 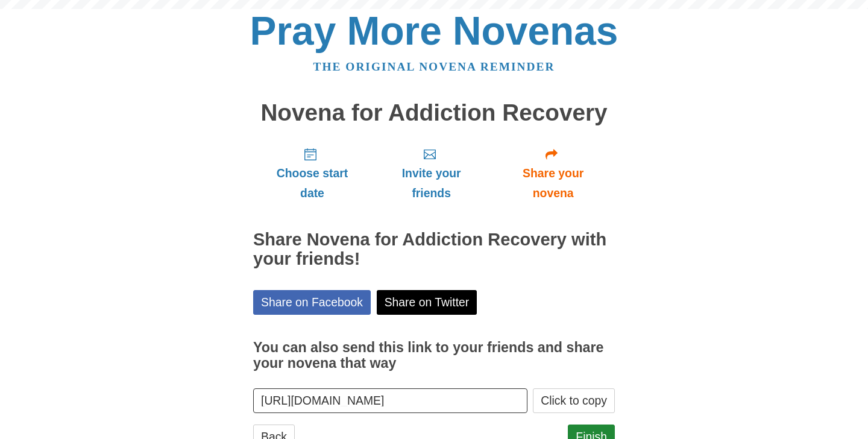 I want to click on a: The original novena reminder, so click(x=434, y=66).